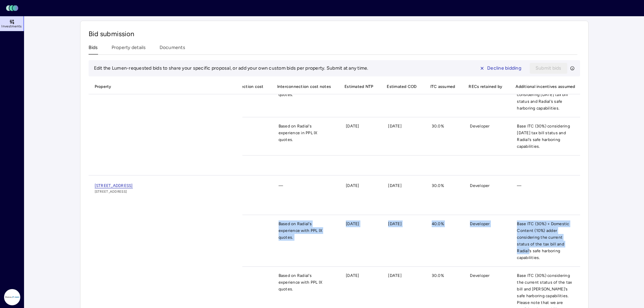 This screenshot has height=308, width=644. I want to click on span: Interconnection cost notes, so click(304, 87).